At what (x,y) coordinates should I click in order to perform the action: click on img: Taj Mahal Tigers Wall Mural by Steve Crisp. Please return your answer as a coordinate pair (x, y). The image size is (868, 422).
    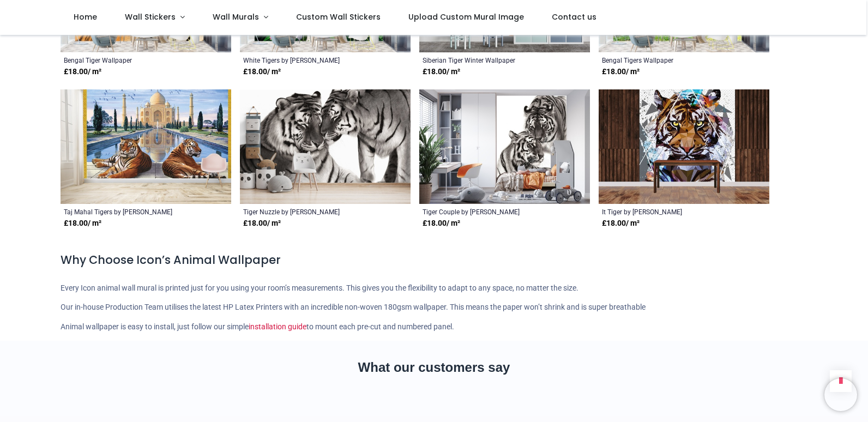
    Looking at the image, I should click on (146, 147).